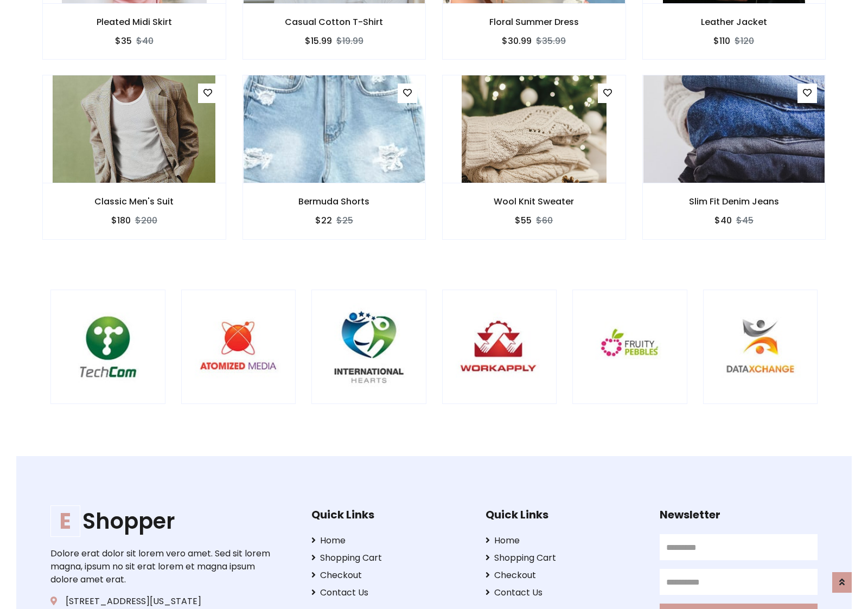 This screenshot has height=609, width=868. What do you see at coordinates (738, 514) in the screenshot?
I see `h5: Newsletter` at bounding box center [738, 514].